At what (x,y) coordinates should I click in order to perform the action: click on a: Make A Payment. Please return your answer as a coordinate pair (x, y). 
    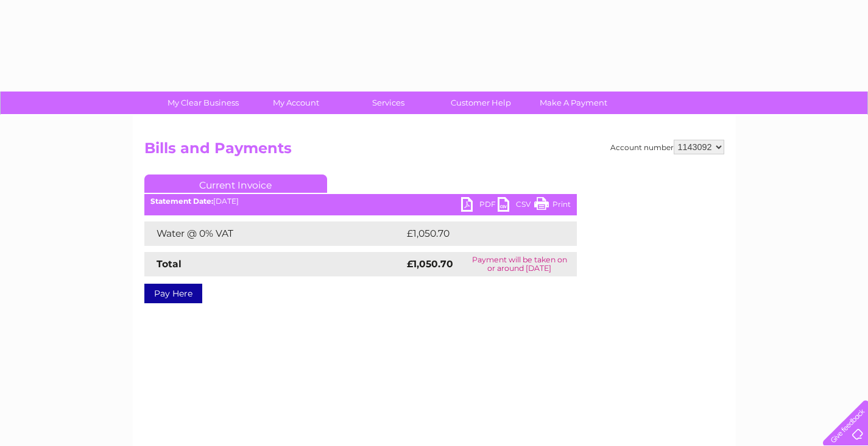
    Looking at the image, I should click on (574, 102).